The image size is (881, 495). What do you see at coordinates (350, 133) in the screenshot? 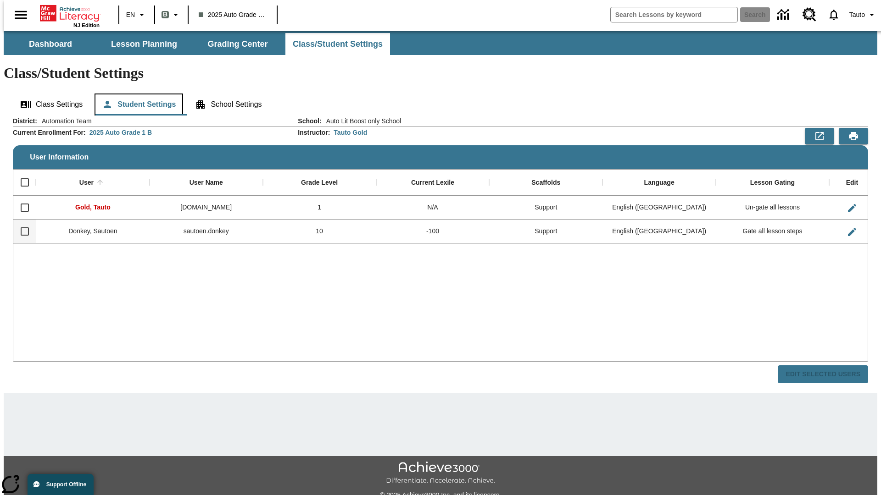
I see `div: Tauto Gold` at bounding box center [350, 133].